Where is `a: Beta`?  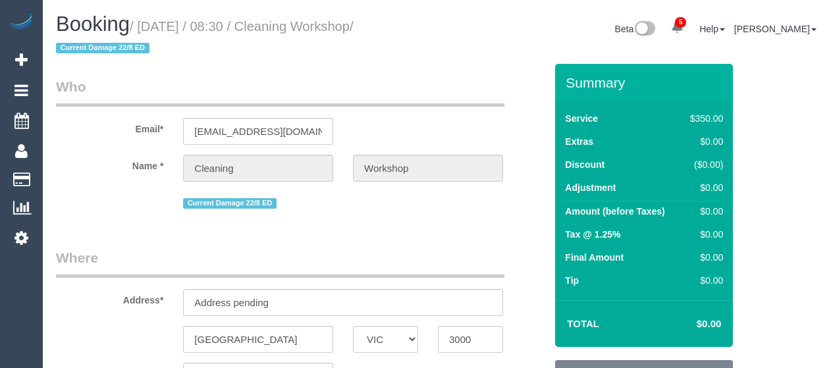 a: Beta is located at coordinates (635, 29).